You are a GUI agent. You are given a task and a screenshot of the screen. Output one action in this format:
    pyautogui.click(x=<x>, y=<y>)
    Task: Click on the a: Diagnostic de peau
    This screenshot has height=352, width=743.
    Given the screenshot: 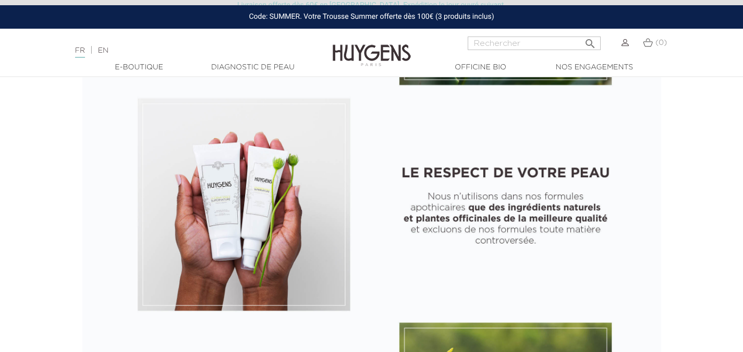 What is the action you would take?
    pyautogui.click(x=253, y=67)
    